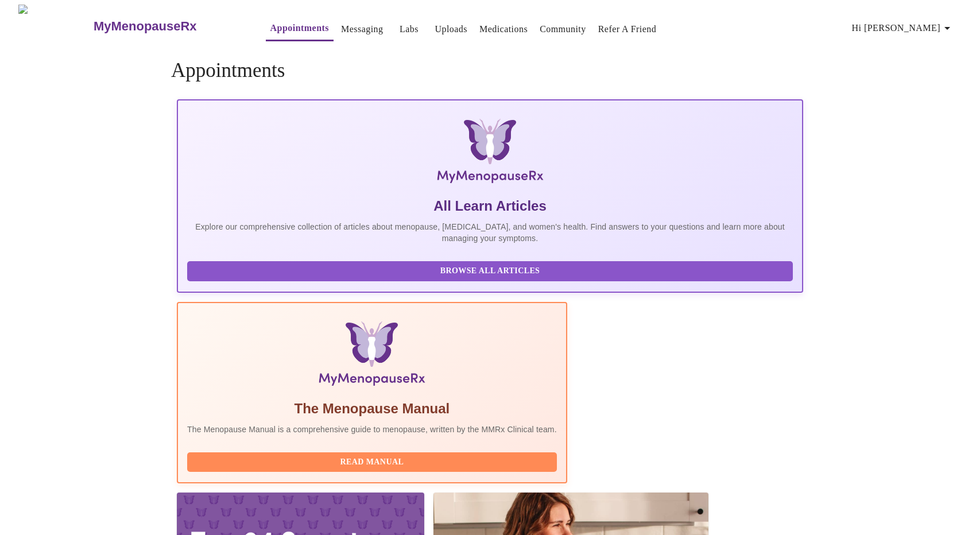 Image resolution: width=980 pixels, height=535 pixels. I want to click on a: Community, so click(563, 30).